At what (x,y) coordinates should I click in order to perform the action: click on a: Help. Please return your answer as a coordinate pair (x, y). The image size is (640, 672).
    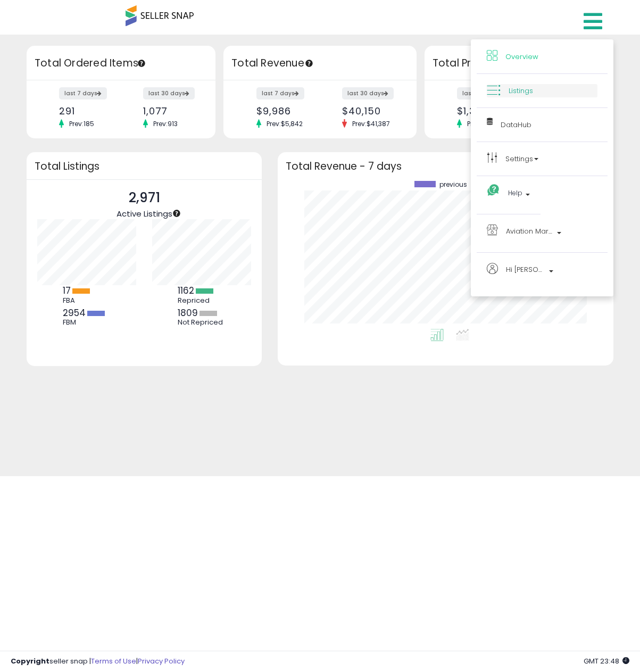
    Looking at the image, I should click on (509, 195).